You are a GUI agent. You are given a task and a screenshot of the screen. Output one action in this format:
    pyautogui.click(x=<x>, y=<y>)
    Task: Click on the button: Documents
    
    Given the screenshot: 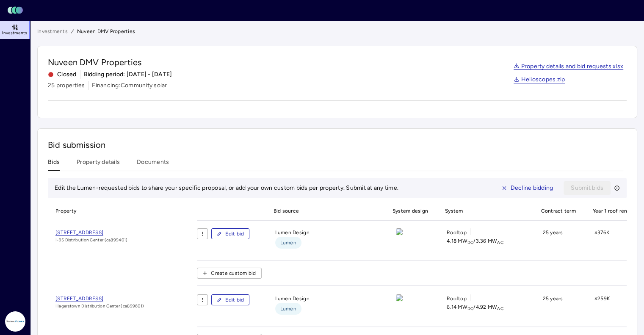 What is the action you would take?
    pyautogui.click(x=153, y=164)
    